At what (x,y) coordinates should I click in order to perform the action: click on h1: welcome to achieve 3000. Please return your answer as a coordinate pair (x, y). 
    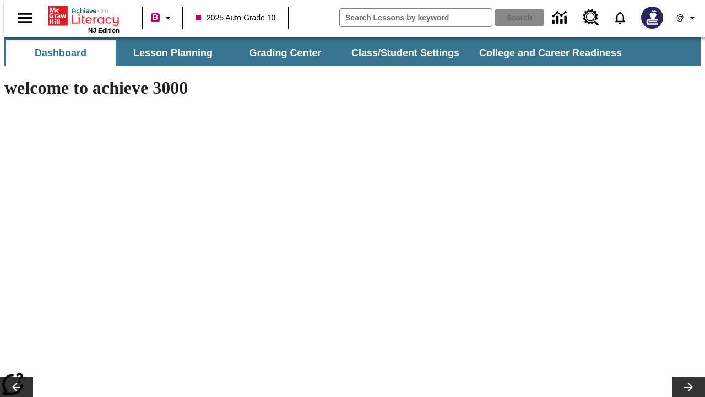
    Looking at the image, I should click on (243, 88).